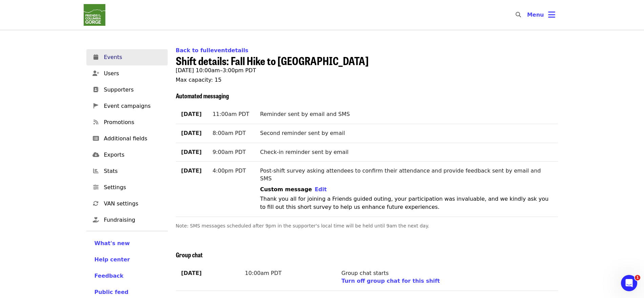 The width and height of the screenshot is (644, 298). I want to click on span: Users, so click(133, 74).